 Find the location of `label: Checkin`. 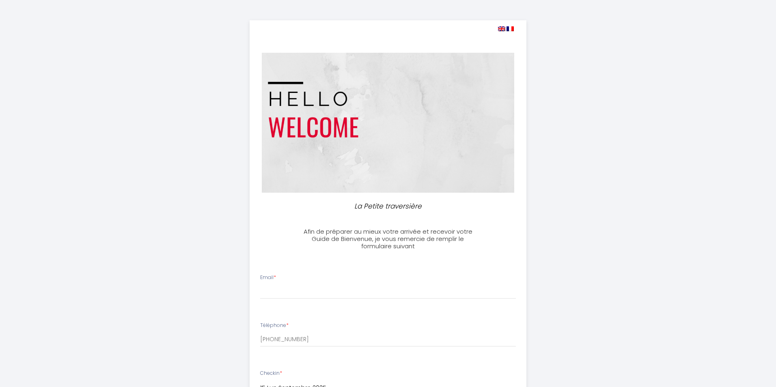

label: Checkin is located at coordinates (271, 373).